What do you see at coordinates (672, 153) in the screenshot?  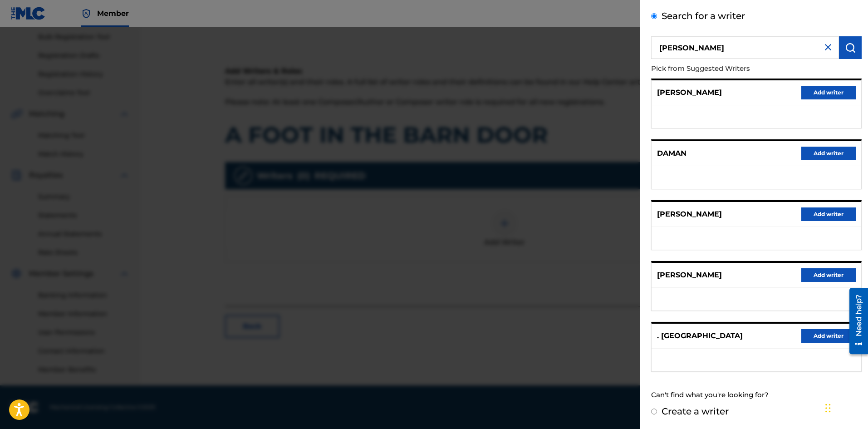 I see `p: DAMAN` at bounding box center [672, 153].